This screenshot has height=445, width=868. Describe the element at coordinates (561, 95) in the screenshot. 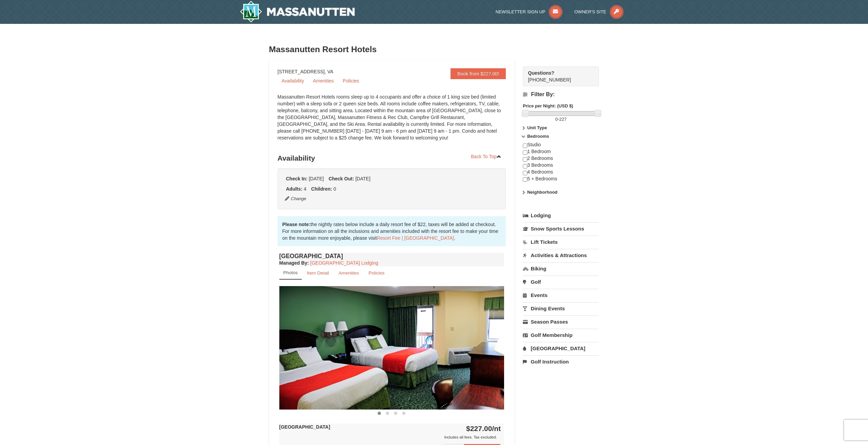

I see `h4: Filter By:` at that location.